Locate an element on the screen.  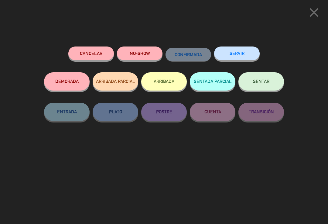
i: close is located at coordinates (314, 12).